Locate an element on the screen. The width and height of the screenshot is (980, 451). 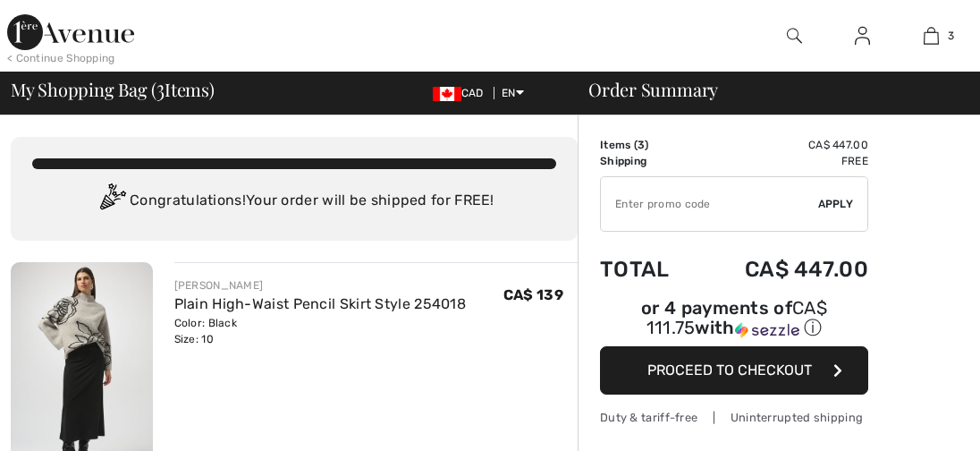
div: Order Summary is located at coordinates (768, 90).